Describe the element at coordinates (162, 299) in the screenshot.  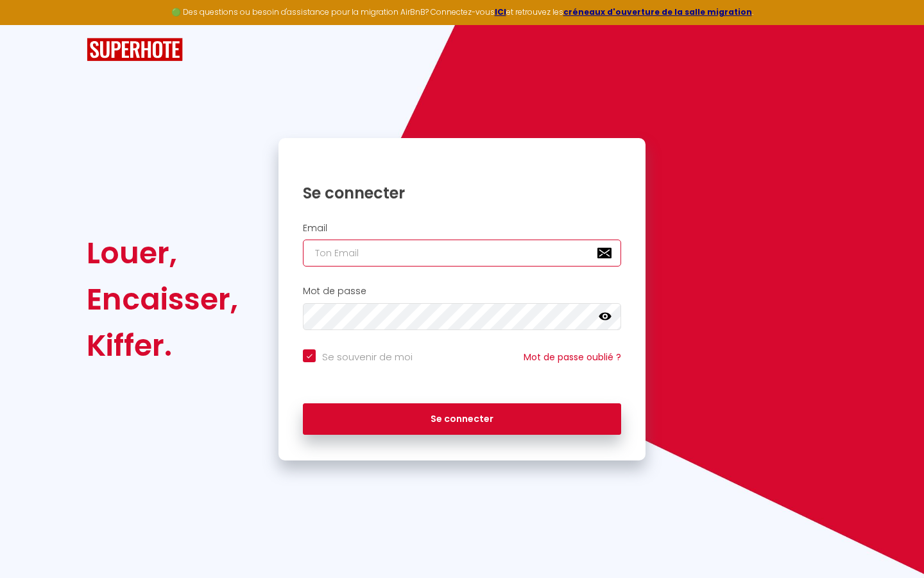
I see `div: Encaisser,` at that location.